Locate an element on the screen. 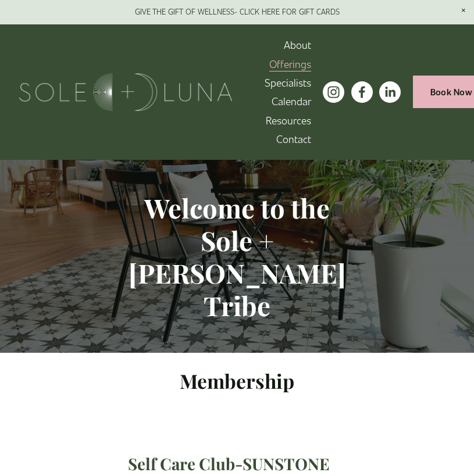 Image resolution: width=474 pixels, height=476 pixels. span: Resources is located at coordinates (288, 120).